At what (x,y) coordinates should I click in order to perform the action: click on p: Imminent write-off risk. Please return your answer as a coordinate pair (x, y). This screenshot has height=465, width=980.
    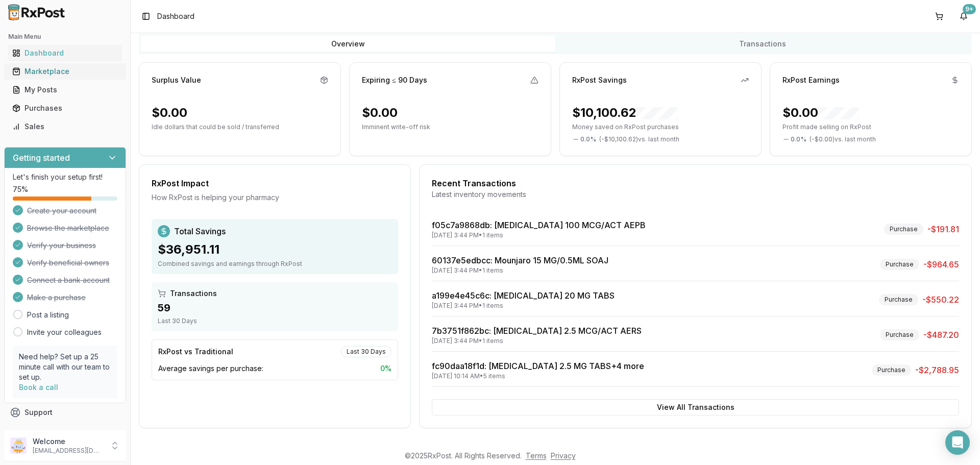
    Looking at the image, I should click on (450, 127).